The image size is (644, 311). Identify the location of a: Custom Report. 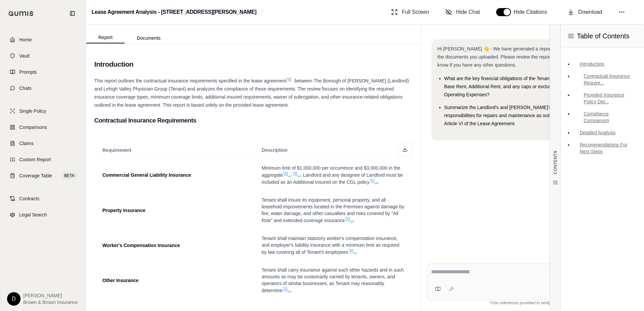
(43, 159).